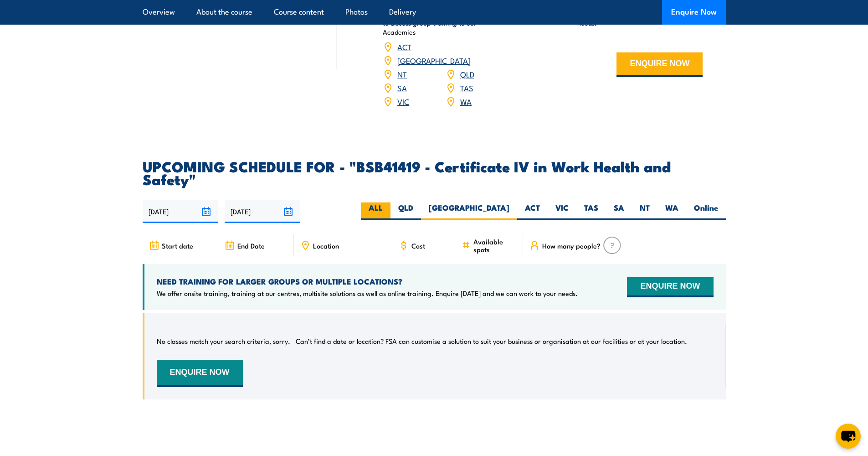 The image size is (868, 456). I want to click on a: WA, so click(465, 101).